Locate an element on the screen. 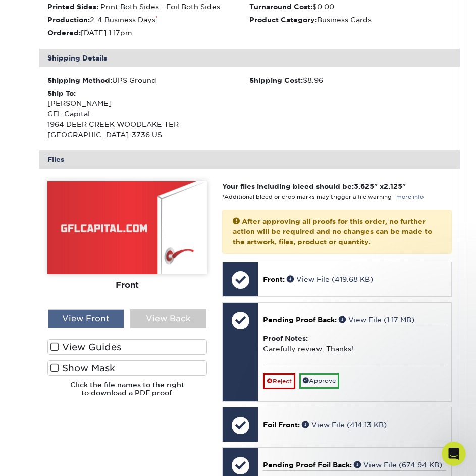 This screenshot has height=476, width=476. div: View Back is located at coordinates (168, 319).